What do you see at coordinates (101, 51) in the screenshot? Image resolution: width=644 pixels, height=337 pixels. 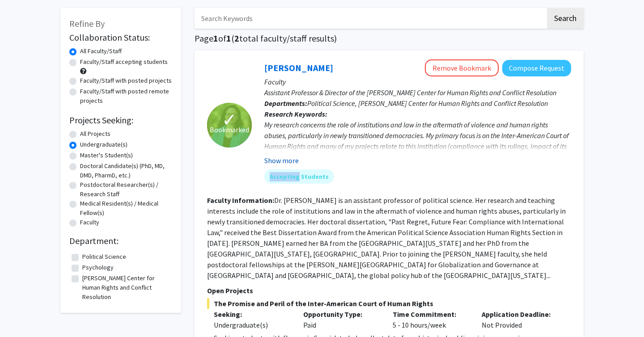 I see `label: All Faculty/Staff` at bounding box center [101, 51].